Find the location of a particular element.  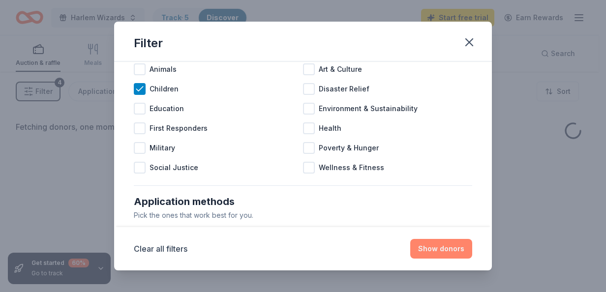

span: Poverty & Hunger is located at coordinates (349, 148).